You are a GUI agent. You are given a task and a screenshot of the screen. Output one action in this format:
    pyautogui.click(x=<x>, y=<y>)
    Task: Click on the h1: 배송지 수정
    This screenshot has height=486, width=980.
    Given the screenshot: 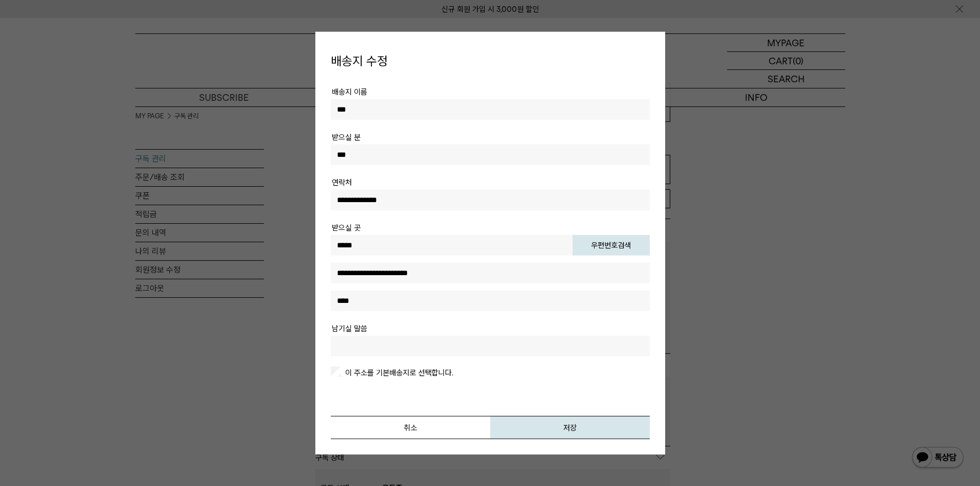 What is the action you would take?
    pyautogui.click(x=491, y=61)
    